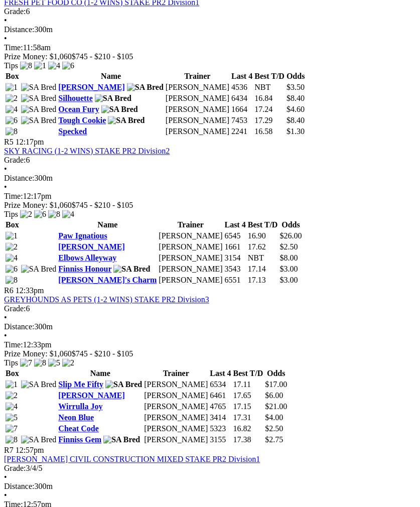  Describe the element at coordinates (274, 428) in the screenshot. I see `span: $2.50` at that location.